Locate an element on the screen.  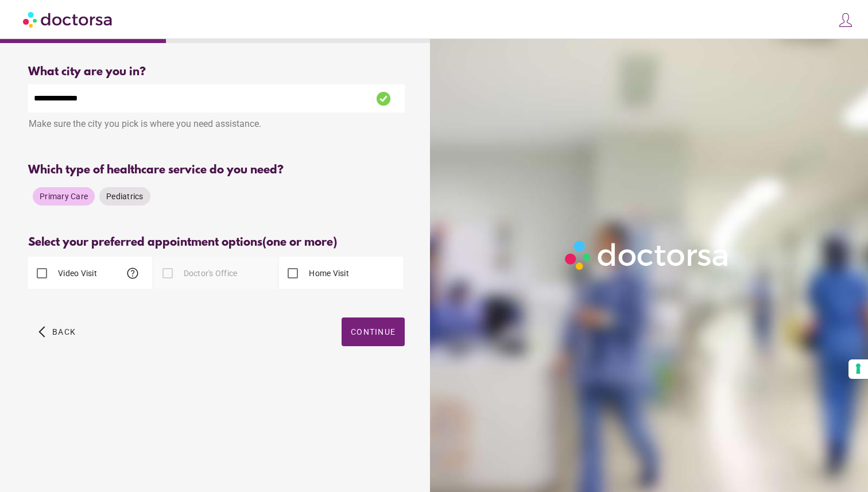
span: help is located at coordinates (133, 273).